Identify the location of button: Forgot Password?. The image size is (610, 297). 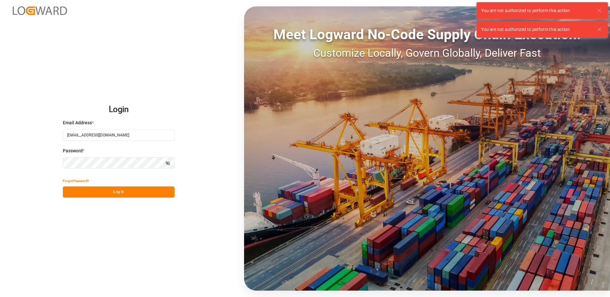
(76, 181).